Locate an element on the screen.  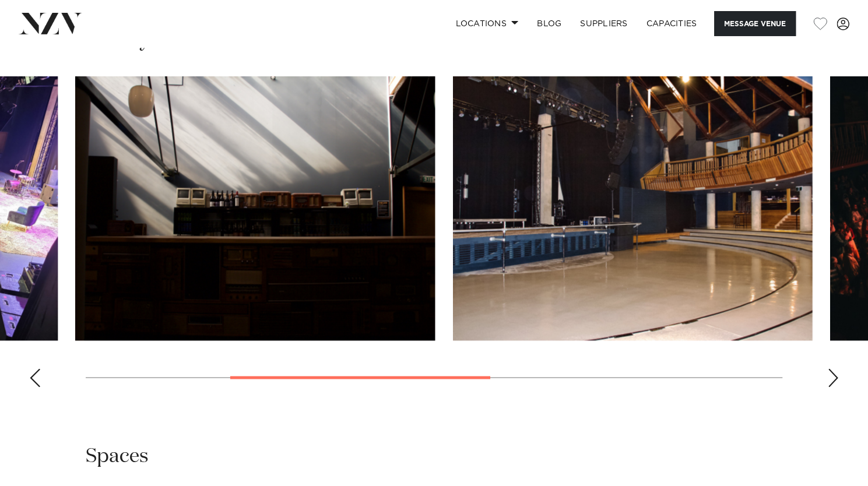
a: SUPPLIERS is located at coordinates (603, 23).